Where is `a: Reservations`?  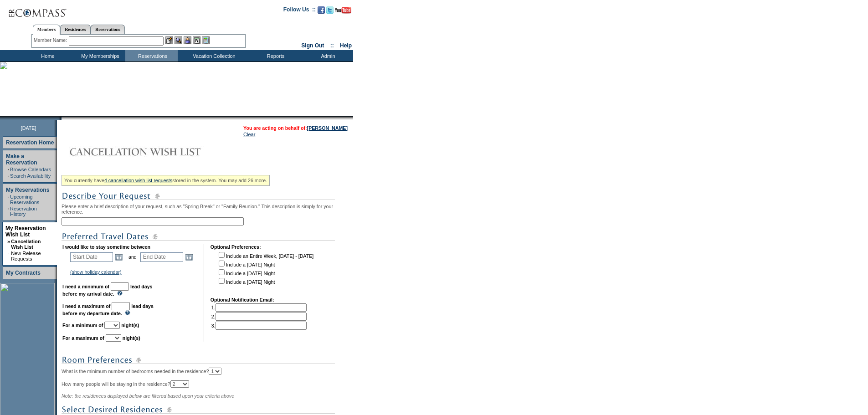
a: Reservations is located at coordinates (108, 29).